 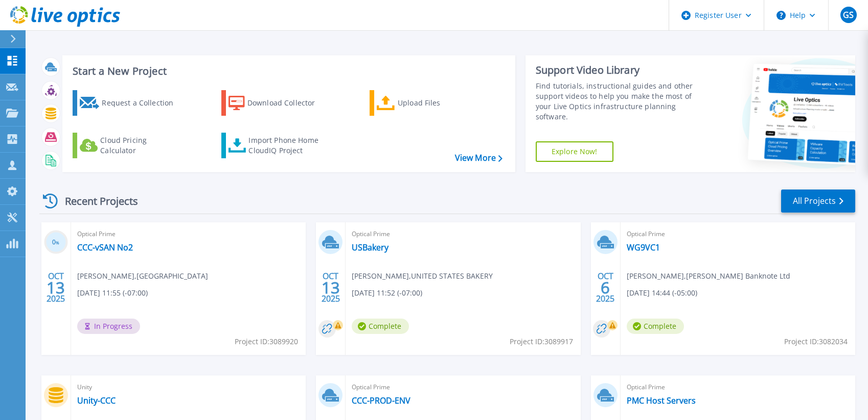 What do you see at coordinates (109, 326) in the screenshot?
I see `span: In Progress` at bounding box center [109, 326].